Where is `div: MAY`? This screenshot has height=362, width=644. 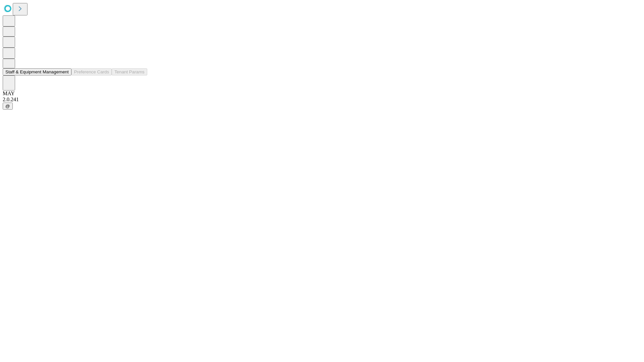
div: MAY is located at coordinates (322, 94).